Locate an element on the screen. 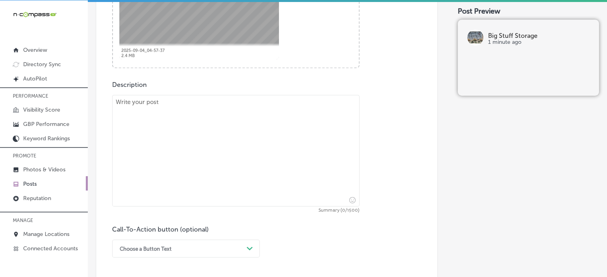  p: Directory Sync is located at coordinates (42, 64).